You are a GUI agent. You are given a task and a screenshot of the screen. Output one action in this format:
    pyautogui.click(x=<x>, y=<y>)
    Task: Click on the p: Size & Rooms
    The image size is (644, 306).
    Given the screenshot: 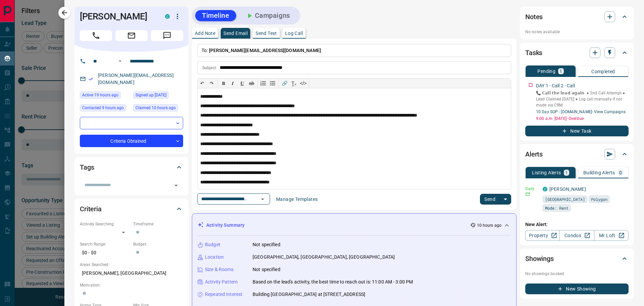 What is the action you would take?
    pyautogui.click(x=219, y=269)
    